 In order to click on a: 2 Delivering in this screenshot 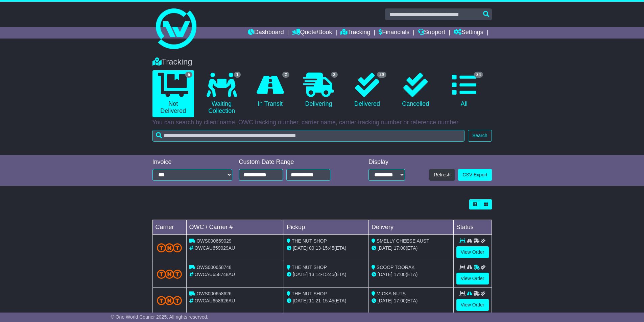, I will do `click(319, 90)`.